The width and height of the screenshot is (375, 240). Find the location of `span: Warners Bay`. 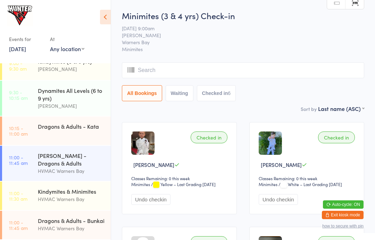

span: Warners Bay is located at coordinates (238, 42).